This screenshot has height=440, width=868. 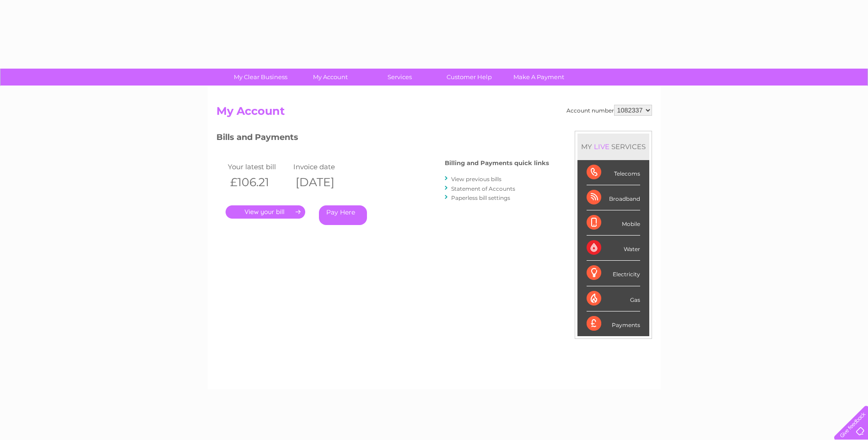 What do you see at coordinates (613, 273) in the screenshot?
I see `div: Electricity` at bounding box center [613, 273].